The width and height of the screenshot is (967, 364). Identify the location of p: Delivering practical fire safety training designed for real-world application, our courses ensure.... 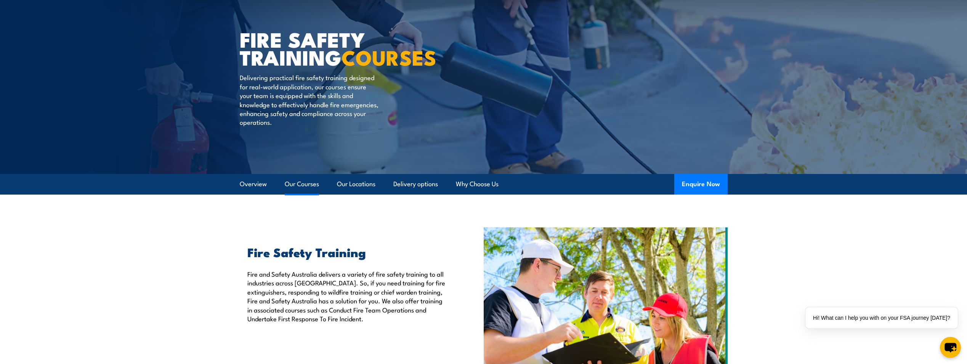
(309, 99).